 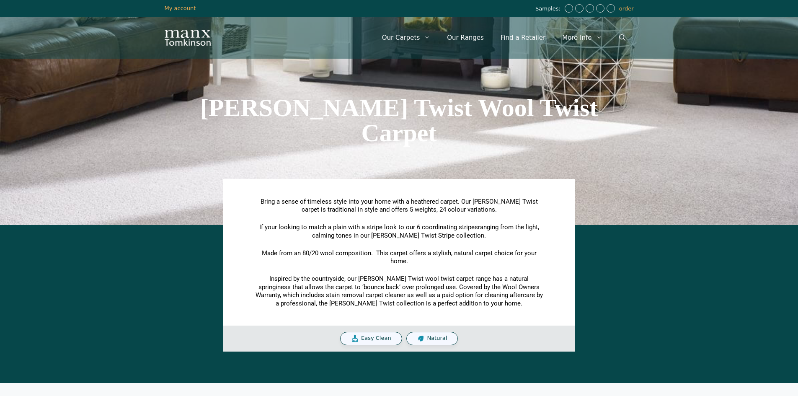 What do you see at coordinates (437, 338) in the screenshot?
I see `span: Natural` at bounding box center [437, 338].